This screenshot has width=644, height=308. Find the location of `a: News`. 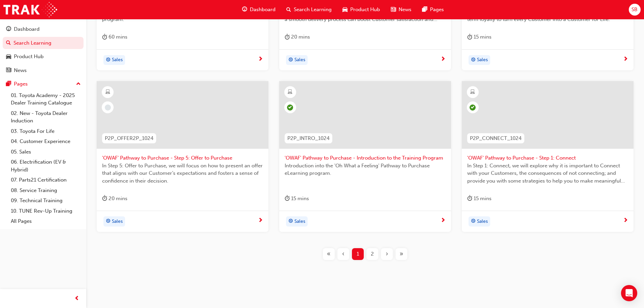

a: News is located at coordinates (43, 70).